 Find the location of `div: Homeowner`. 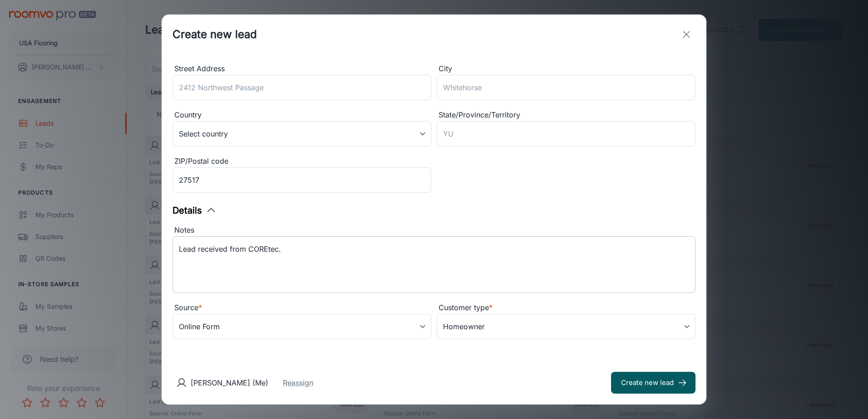

div: Homeowner is located at coordinates (566, 327).